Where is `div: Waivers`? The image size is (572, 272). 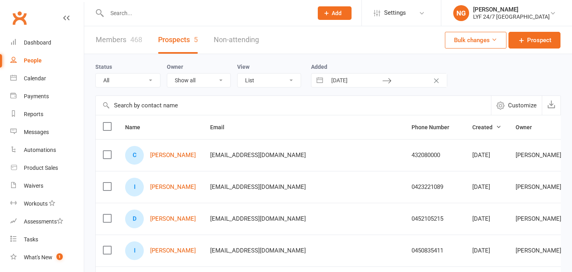
div: Waivers is located at coordinates (33, 186).